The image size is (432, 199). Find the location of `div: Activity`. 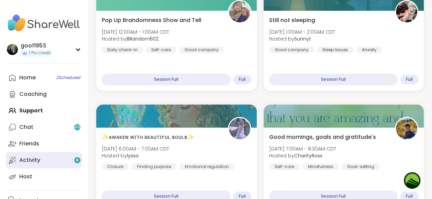

div: Activity is located at coordinates (30, 160).